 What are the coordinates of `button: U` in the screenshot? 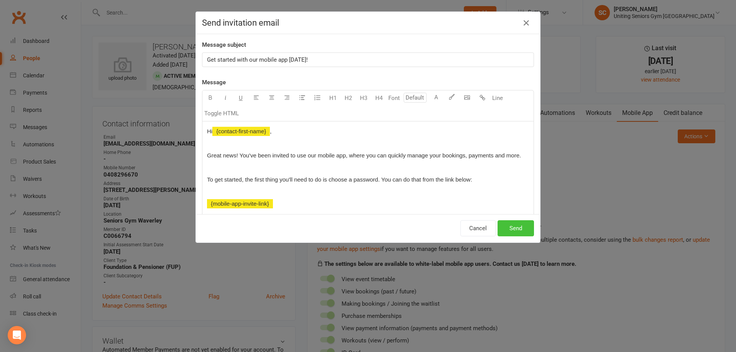 It's located at (241, 98).